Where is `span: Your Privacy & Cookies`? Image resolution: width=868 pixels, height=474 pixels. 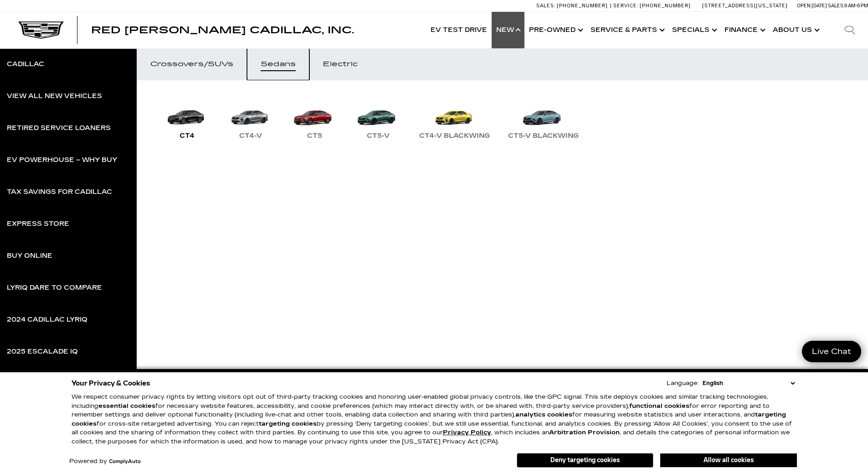 span: Your Privacy & Cookies is located at coordinates (111, 383).